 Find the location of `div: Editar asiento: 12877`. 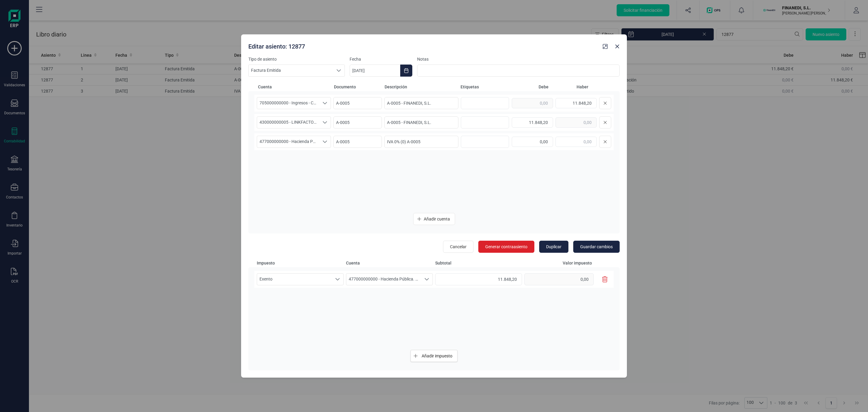

div: Editar asiento: 12877 is located at coordinates (423, 45).